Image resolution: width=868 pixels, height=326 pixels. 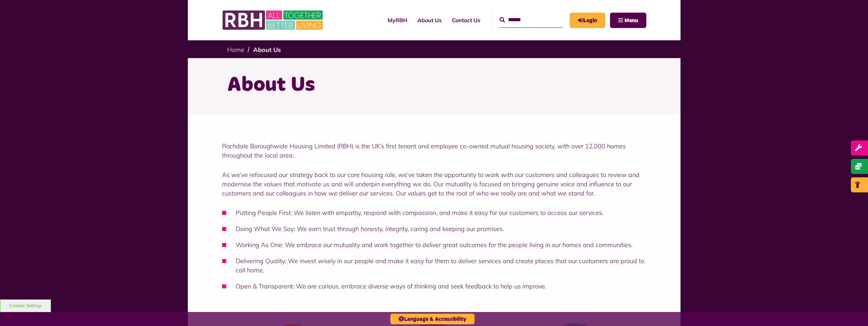 What do you see at coordinates (236, 50) in the screenshot?
I see `a: Home` at bounding box center [236, 50].